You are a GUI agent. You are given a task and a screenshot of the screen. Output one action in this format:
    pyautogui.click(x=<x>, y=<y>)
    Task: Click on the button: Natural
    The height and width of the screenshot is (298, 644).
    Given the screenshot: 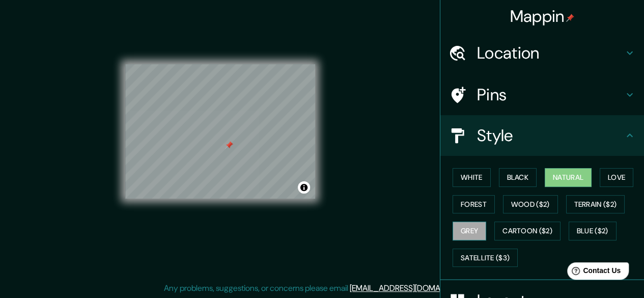 What is the action you would take?
    pyautogui.click(x=568, y=177)
    